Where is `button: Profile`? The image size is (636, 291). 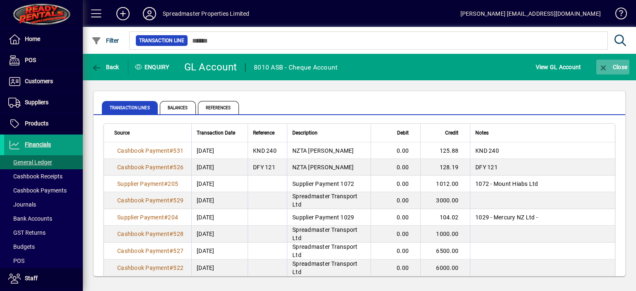
button: Profile is located at coordinates (150, 14).